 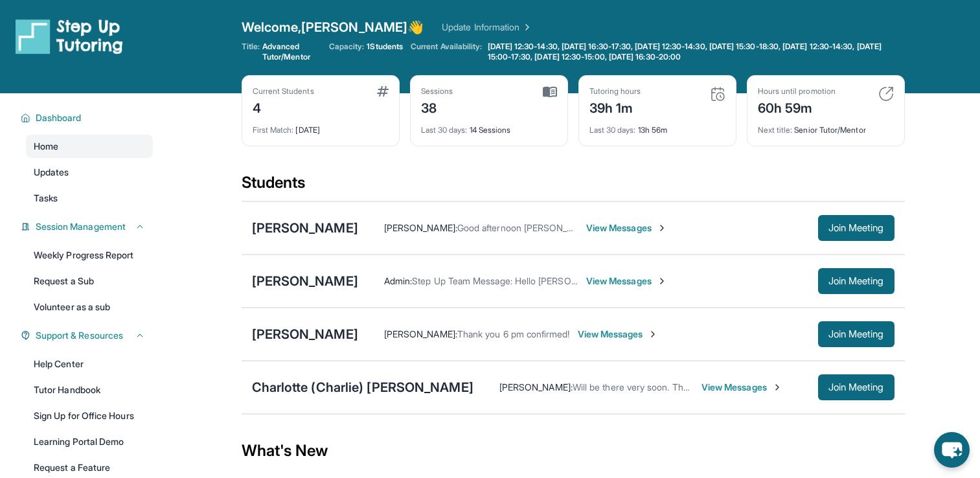 What do you see at coordinates (87, 336) in the screenshot?
I see `button: Support & Resources` at bounding box center [87, 336].